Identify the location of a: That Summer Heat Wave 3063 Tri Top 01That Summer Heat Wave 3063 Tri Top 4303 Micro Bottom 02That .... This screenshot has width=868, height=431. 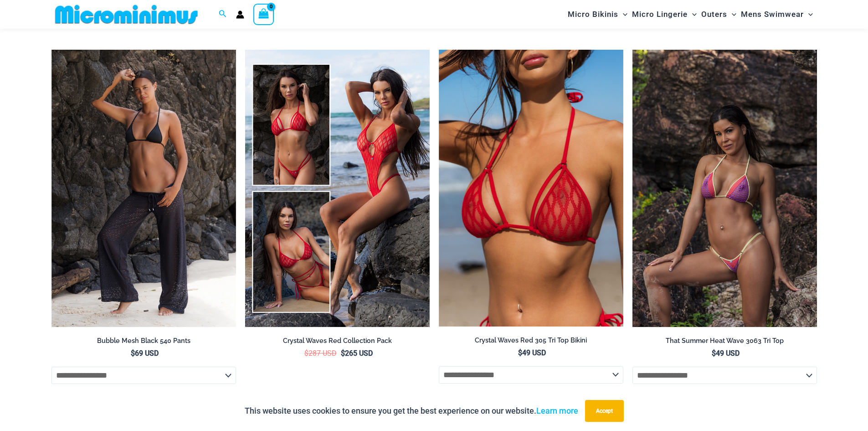
(724, 188).